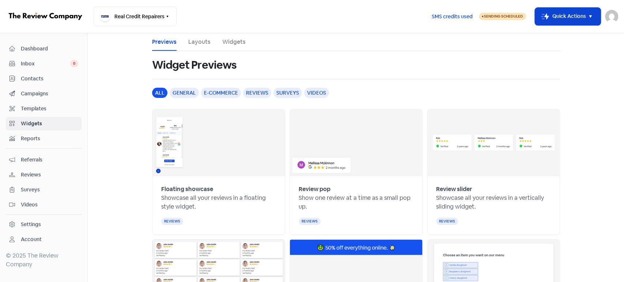 This screenshot has width=624, height=282. I want to click on p: Showcase all your reviews in a floating style widget., so click(219, 203).